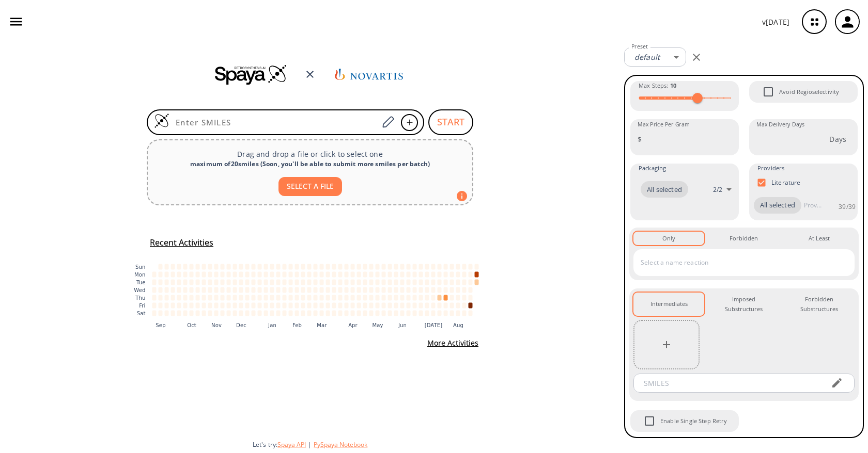 The image size is (868, 453). What do you see at coordinates (160, 325) in the screenshot?
I see `text: Sep` at bounding box center [160, 325].